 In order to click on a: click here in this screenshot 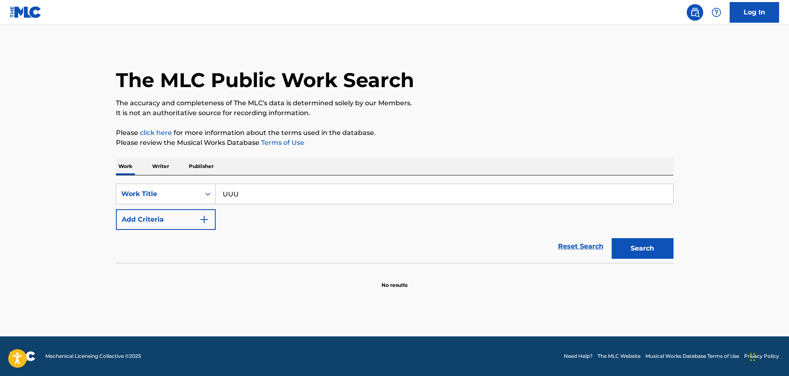, I will do `click(156, 132)`.